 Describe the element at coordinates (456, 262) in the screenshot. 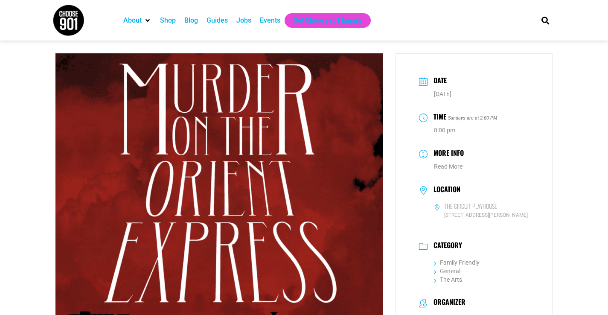

I see `a: Family Friendly` at that location.